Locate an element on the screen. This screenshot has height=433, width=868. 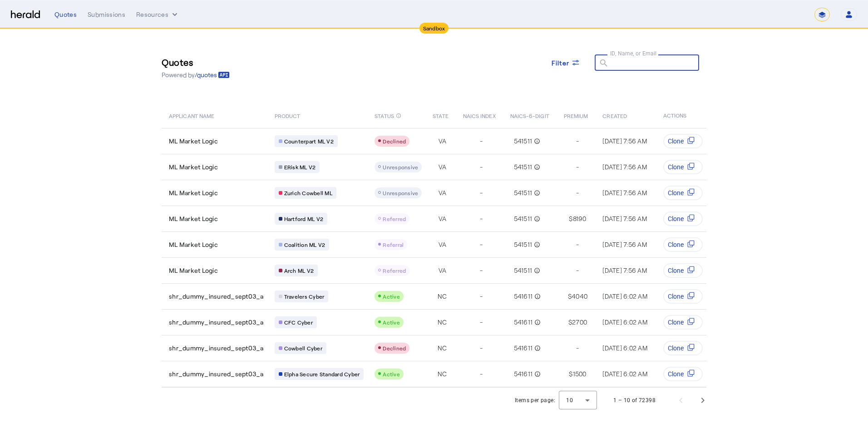
span: Zurich Cowbell ML is located at coordinates (308, 193).